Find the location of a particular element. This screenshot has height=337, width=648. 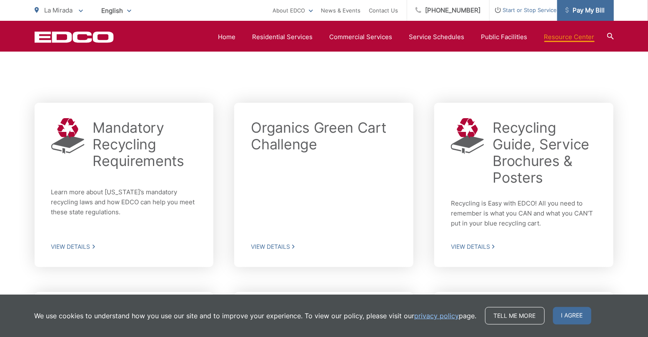

a: Commercial Services is located at coordinates (361, 37).